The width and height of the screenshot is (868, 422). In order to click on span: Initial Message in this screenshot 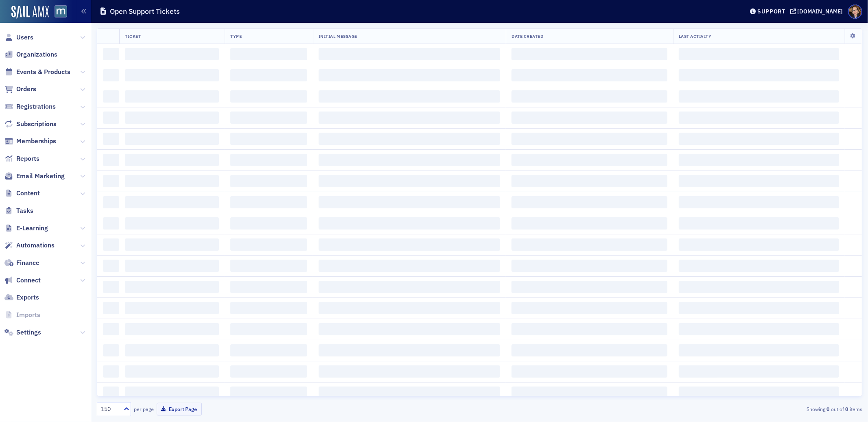, I will do `click(338, 36)`.